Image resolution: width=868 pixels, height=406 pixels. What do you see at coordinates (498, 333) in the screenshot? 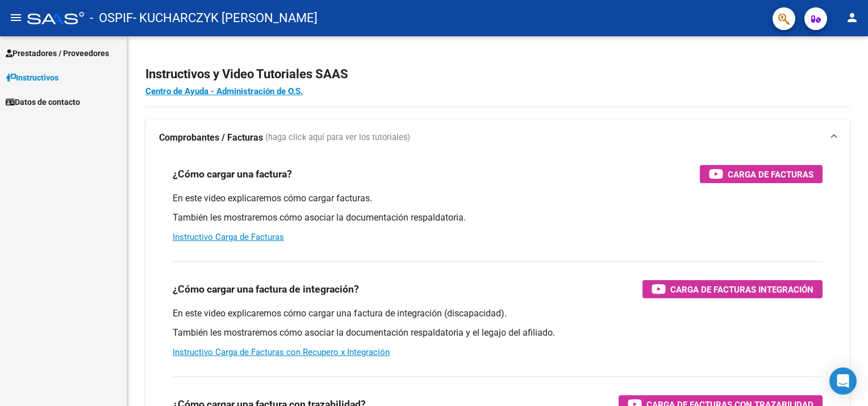
I see `p: También les mostraremos cómo asociar la documentación respaldatoria y el legajo del afiliado.` at bounding box center [498, 333].